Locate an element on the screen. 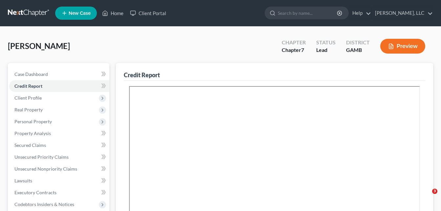 The image size is (441, 211). div: Status is located at coordinates (326, 42).